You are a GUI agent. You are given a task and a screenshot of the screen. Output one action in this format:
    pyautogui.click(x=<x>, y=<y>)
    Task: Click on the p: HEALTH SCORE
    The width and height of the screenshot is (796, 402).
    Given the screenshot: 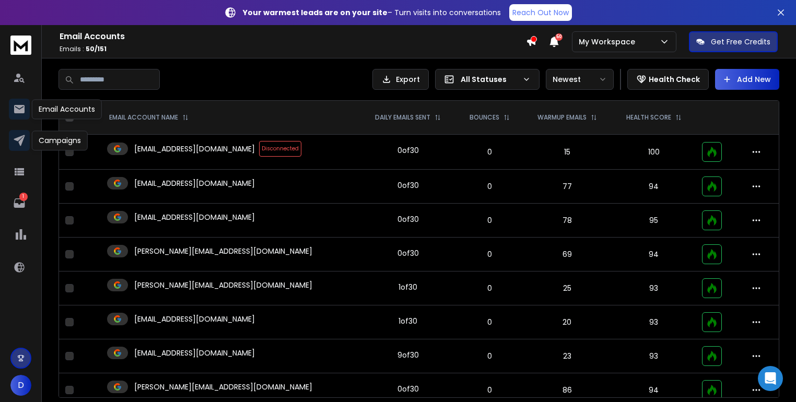 What is the action you would take?
    pyautogui.click(x=649, y=118)
    